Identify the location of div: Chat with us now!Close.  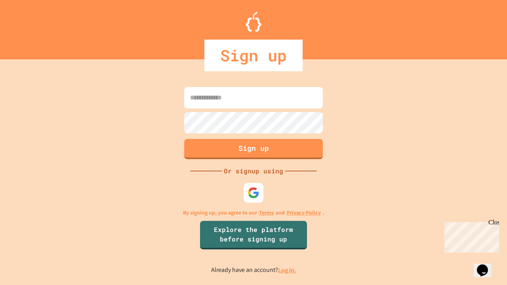
(29, 27).